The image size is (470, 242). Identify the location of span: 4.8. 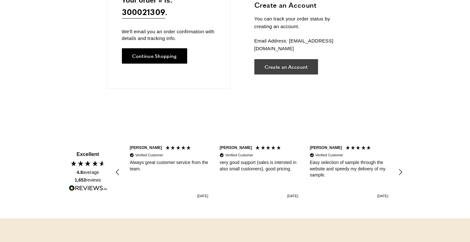
(79, 173).